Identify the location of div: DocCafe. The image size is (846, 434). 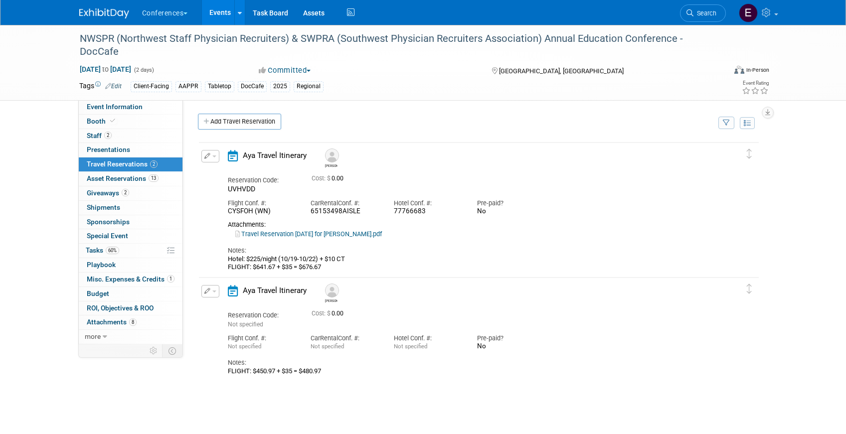
(252, 86).